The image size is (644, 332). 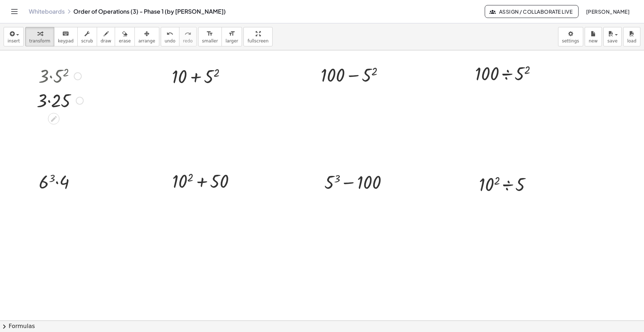 I want to click on span: larger, so click(x=231, y=41).